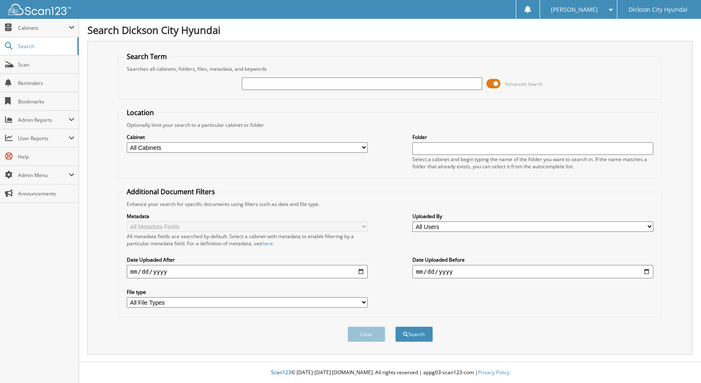 The image size is (701, 383). Describe the element at coordinates (533, 216) in the screenshot. I see `label: Uploaded By` at that location.